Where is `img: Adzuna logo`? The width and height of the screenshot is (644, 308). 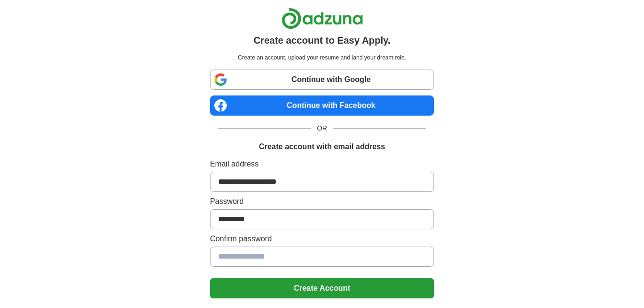 img: Adzuna logo is located at coordinates (322, 18).